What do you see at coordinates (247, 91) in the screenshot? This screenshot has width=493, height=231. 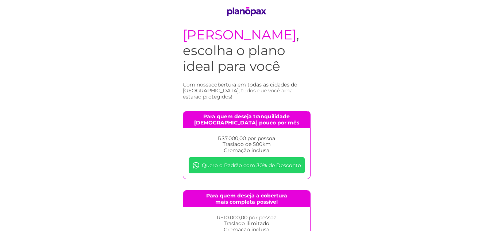 I see `h3: Com nossa , todos que você ama estarão protegidos!` at bounding box center [247, 91].